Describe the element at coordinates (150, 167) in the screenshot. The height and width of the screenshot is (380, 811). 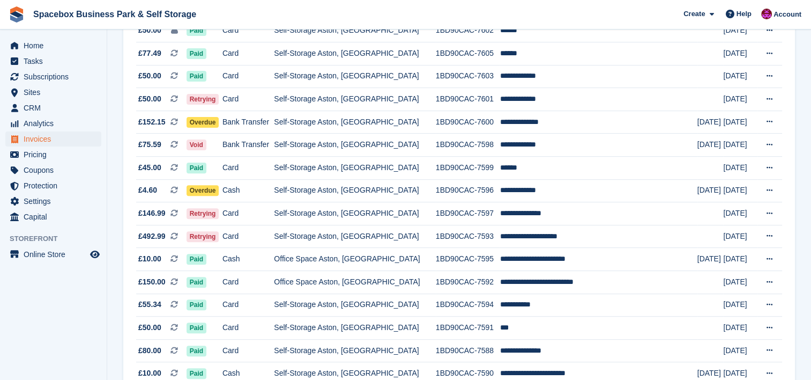
I see `span: £45.00` at that location.